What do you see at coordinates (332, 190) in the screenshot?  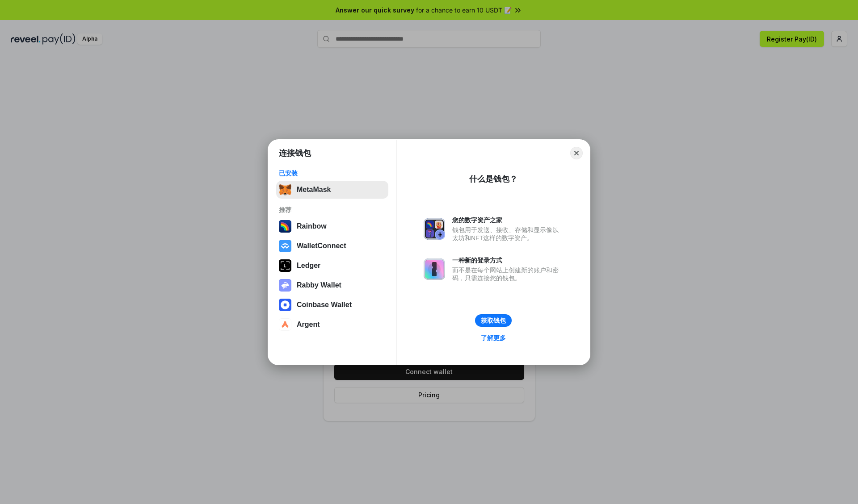 I see `button: MetaMask` at bounding box center [332, 190].